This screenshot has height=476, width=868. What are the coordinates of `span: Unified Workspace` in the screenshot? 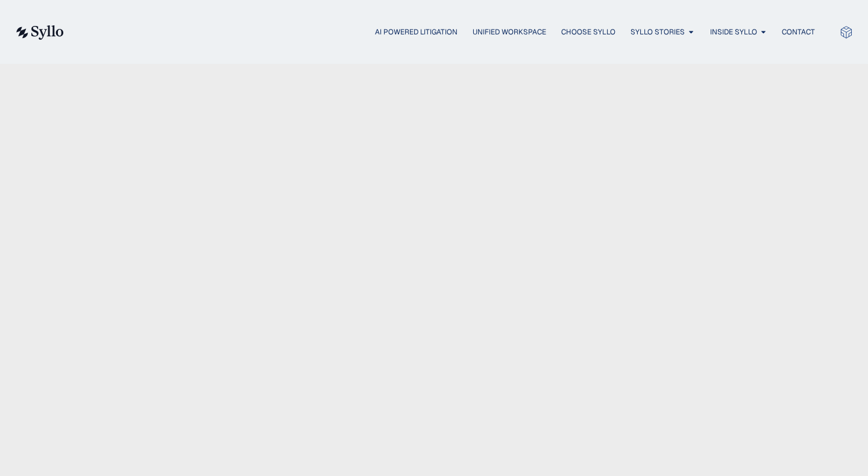 It's located at (509, 32).